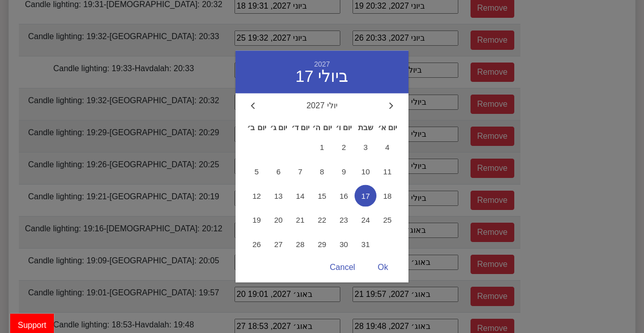  I want to click on div: 2027, so click(322, 64).